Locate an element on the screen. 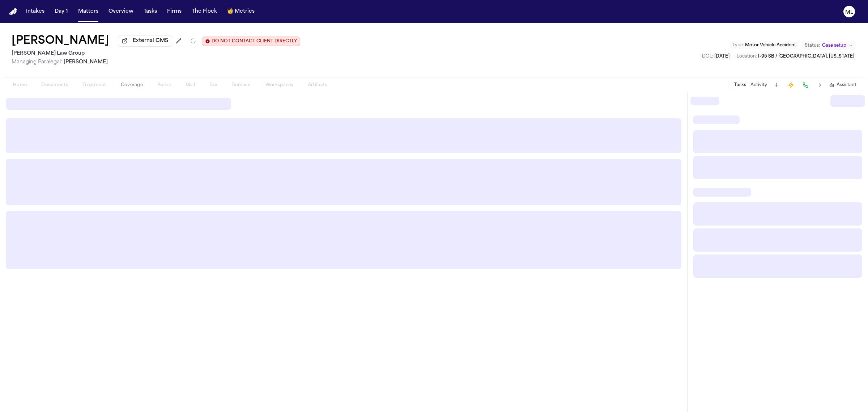 The width and height of the screenshot is (868, 412). span: Assistant is located at coordinates (846, 85).